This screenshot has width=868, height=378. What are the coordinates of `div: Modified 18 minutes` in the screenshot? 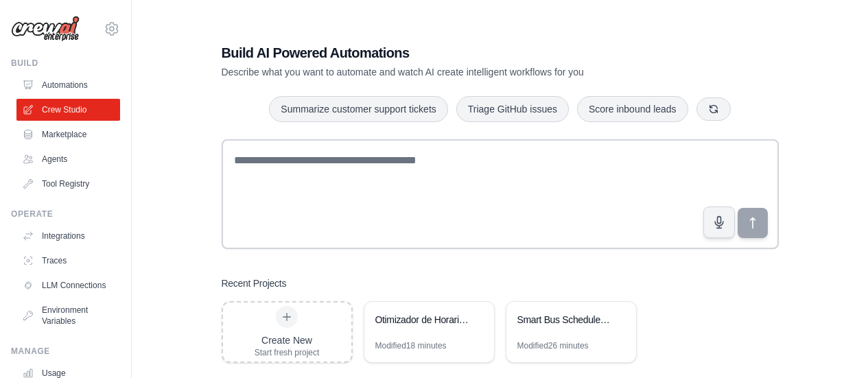 It's located at (410, 346).